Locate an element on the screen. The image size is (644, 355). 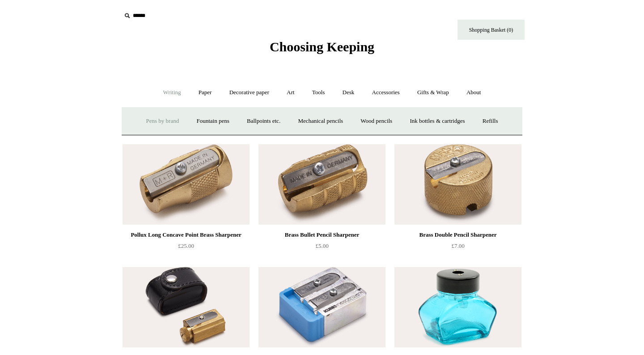
a: Brass Bullet Pencil Sharpener Brass Bullet Pencil Sharpener is located at coordinates (322, 184).